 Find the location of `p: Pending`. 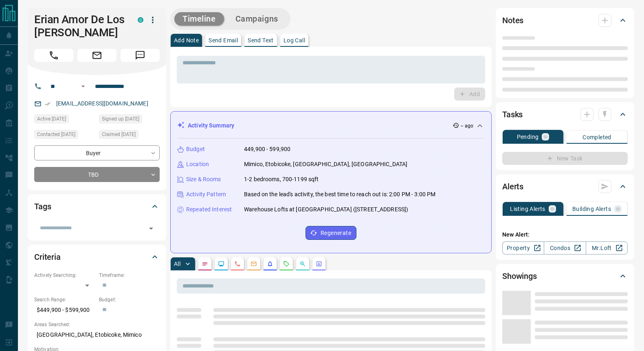

p: Pending is located at coordinates (528, 136).